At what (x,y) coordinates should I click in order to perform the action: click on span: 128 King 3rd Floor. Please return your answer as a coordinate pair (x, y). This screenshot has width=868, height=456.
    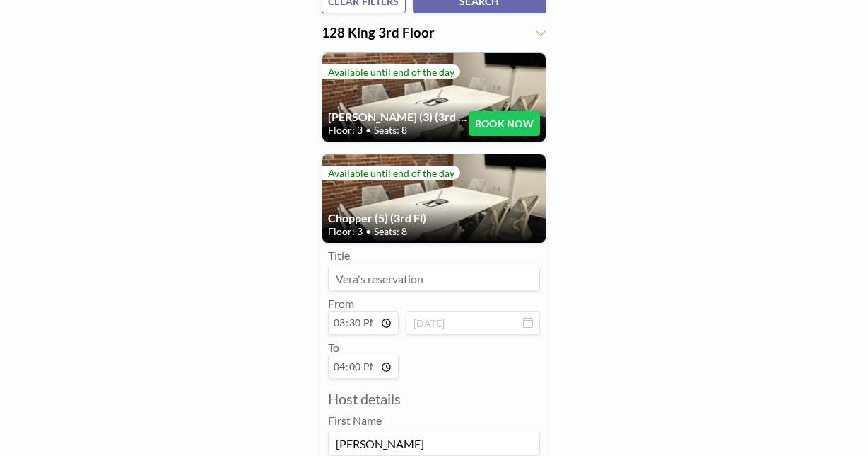
    Looking at the image, I should click on (378, 33).